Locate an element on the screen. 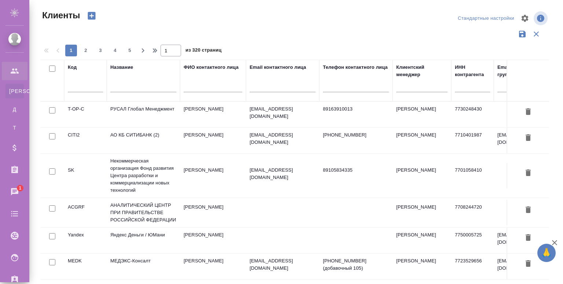 Image resolution: width=563 pixels, height=284 pixels. td: T-OP-C is located at coordinates (85, 115).